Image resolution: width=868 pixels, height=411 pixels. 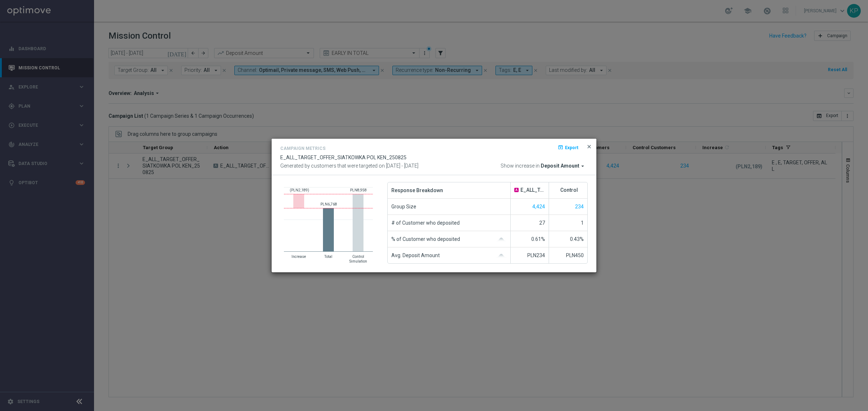 What do you see at coordinates (589, 147) in the screenshot?
I see `span: close` at bounding box center [589, 147].